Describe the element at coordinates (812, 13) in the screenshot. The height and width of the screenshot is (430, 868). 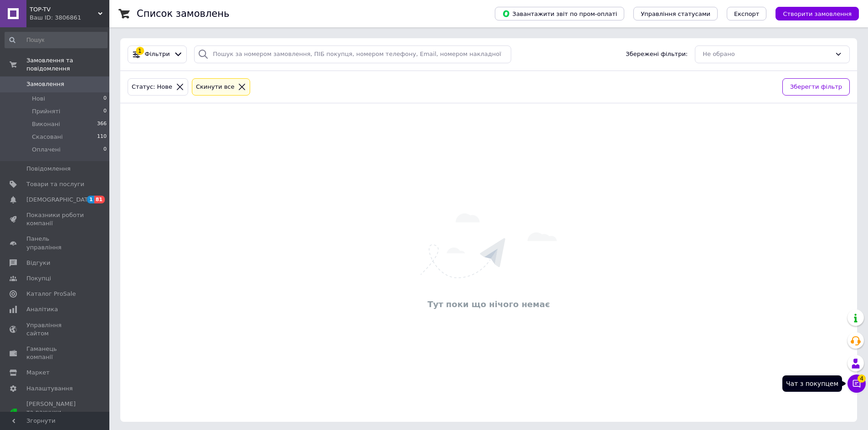
I see `a: Створити замовлення` at that location.